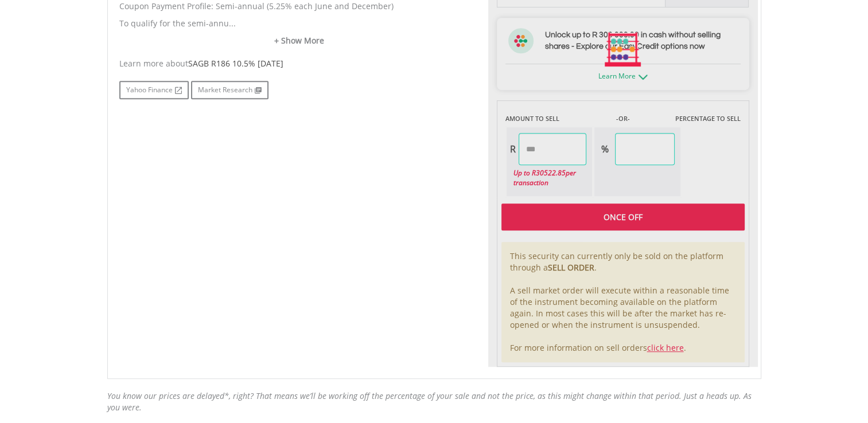  Describe the element at coordinates (434, 402) in the screenshot. I see `div: You know our prices are delayed*, right? That means we’ll be working off the percentage of your s...` at that location.